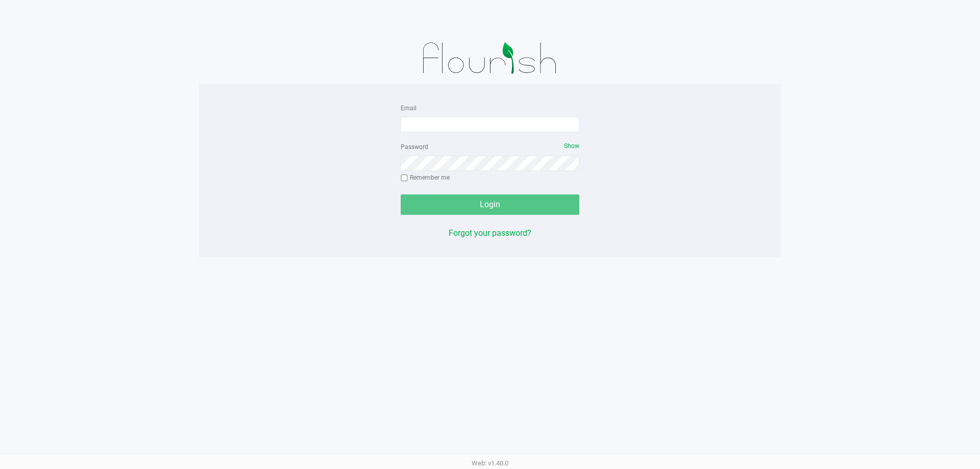 The width and height of the screenshot is (980, 469). What do you see at coordinates (490, 233) in the screenshot?
I see `button: Forgot your password?` at bounding box center [490, 233].